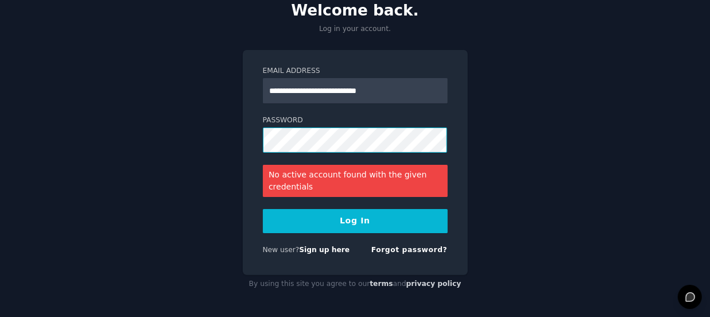 The width and height of the screenshot is (710, 317). I want to click on a: Sign up here, so click(324, 250).